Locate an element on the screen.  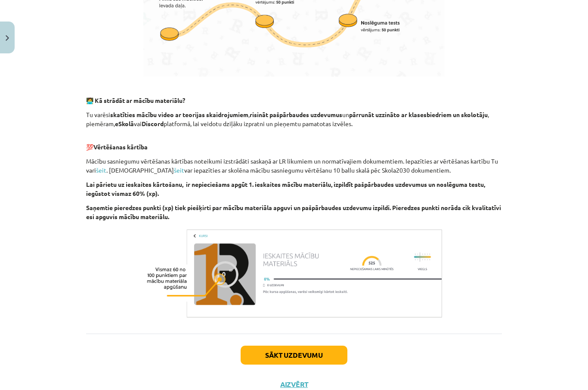
b: Lai pārietu uz ieskaites kārtošanu, ir nepieciešams apgūt 1. ieskaites mācību materiālu, izpildīt... is located at coordinates (286, 188).